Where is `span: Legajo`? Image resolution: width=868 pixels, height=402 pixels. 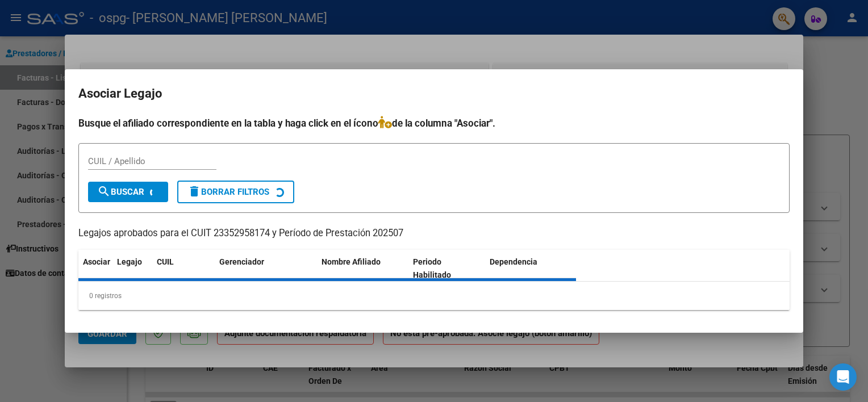
span: Legajo is located at coordinates (130, 262).